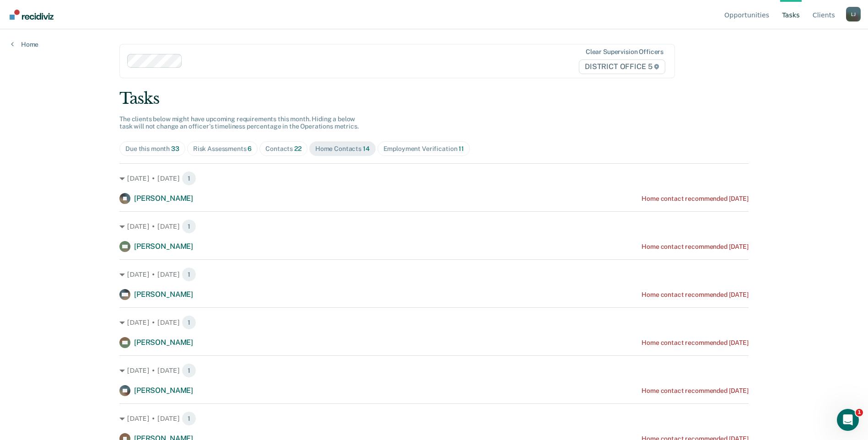 The width and height of the screenshot is (868, 440). What do you see at coordinates (31, 15) in the screenshot?
I see `img: Recidiviz` at bounding box center [31, 15].